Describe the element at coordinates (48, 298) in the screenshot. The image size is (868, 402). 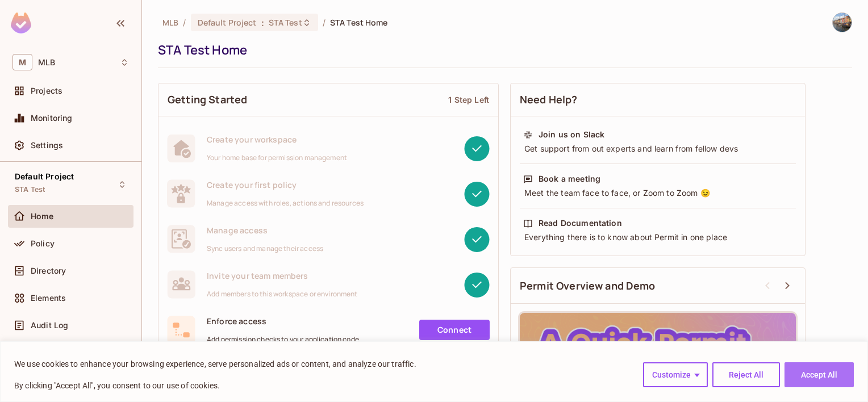
I see `span: Elements` at that location.